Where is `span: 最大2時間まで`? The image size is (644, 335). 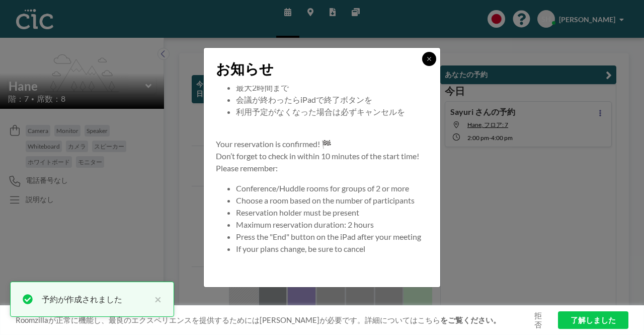 span: 最大2時間まで is located at coordinates (262, 87).